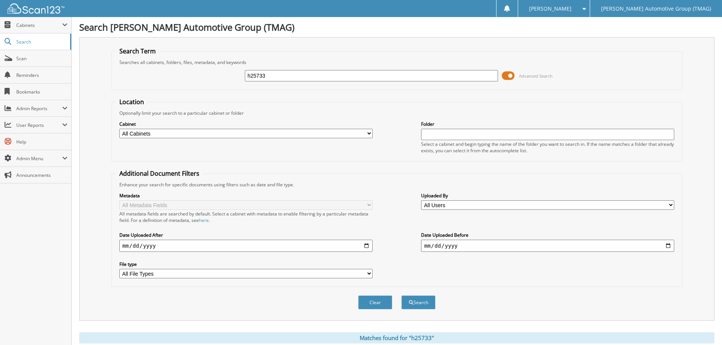 This screenshot has width=722, height=345. I want to click on legend: Additional Document Filters, so click(159, 174).